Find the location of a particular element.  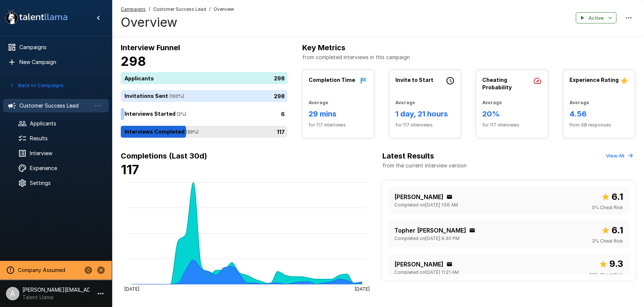

b: 298 is located at coordinates (134, 61).